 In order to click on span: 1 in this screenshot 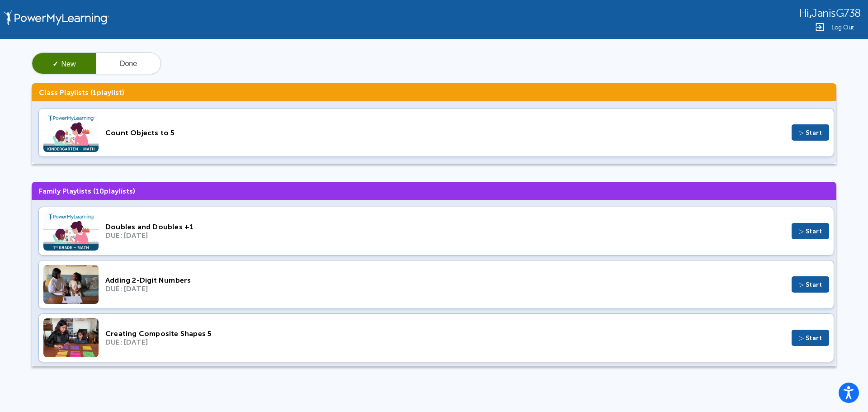, I will do `click(95, 92)`.